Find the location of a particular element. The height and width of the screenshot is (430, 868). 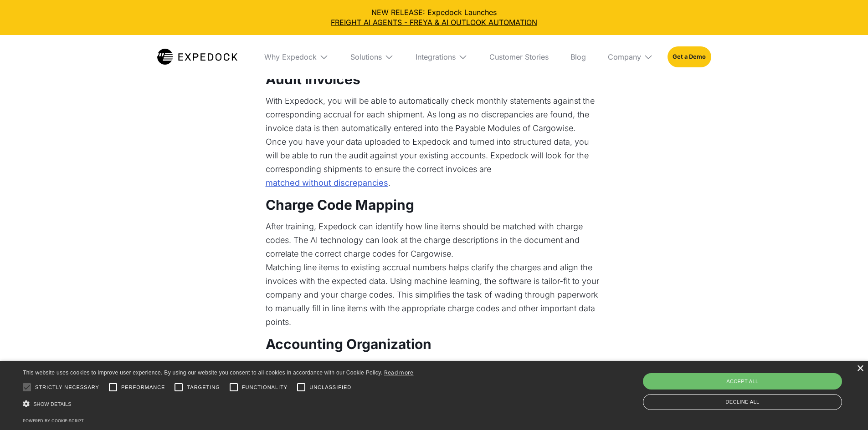

p: With Expedock, you will be able to automatically check monthly statements against the correspondi... is located at coordinates (434, 115).